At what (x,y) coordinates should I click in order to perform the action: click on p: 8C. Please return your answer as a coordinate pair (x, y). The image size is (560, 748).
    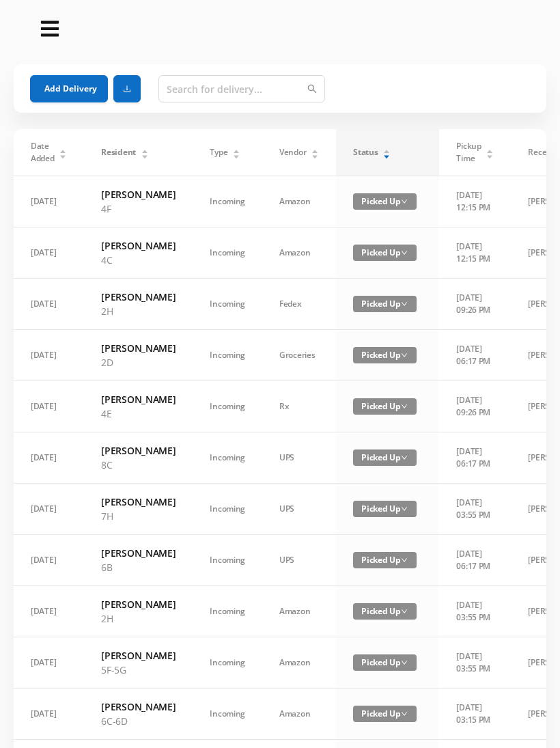
    Looking at the image, I should click on (138, 465).